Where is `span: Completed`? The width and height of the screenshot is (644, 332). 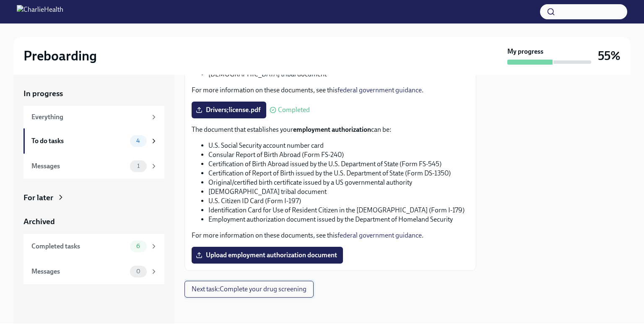 span: Completed is located at coordinates (294, 110).